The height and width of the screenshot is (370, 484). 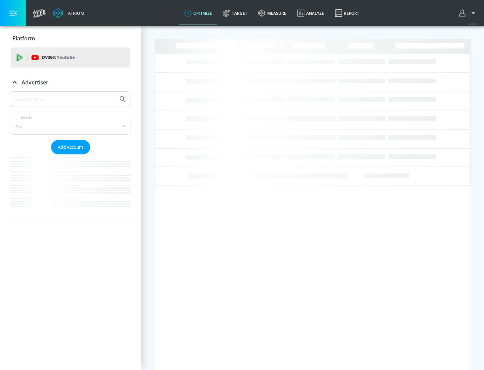 What do you see at coordinates (24, 38) in the screenshot?
I see `p: Platform` at bounding box center [24, 38].